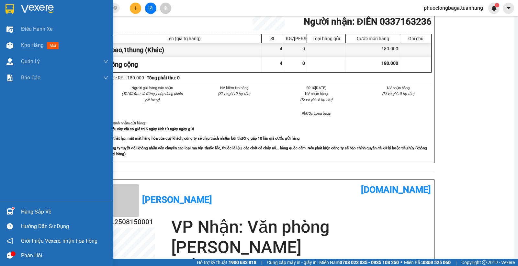 This screenshot has width=518, height=266. What do you see at coordinates (45, 46) in the screenshot?
I see `b: GỬI : VP Phước Long` at bounding box center [45, 46].